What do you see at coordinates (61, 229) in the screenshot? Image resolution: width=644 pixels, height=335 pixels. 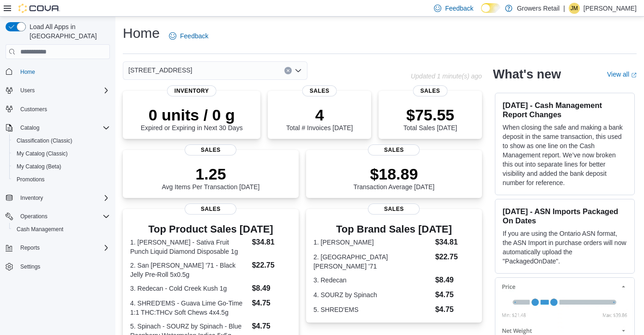 I see `button: Cash Management` at bounding box center [61, 229].